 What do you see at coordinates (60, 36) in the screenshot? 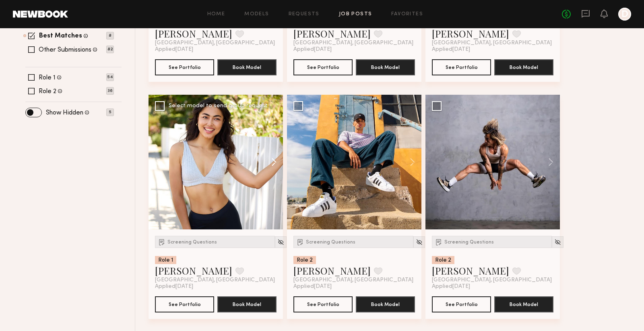
I see `label: Best Matches` at bounding box center [60, 36].